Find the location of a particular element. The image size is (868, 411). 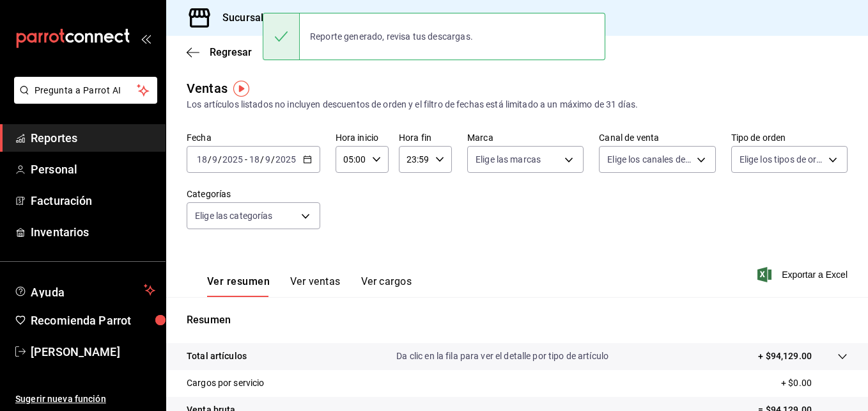

span: Inventarios is located at coordinates (93, 231).